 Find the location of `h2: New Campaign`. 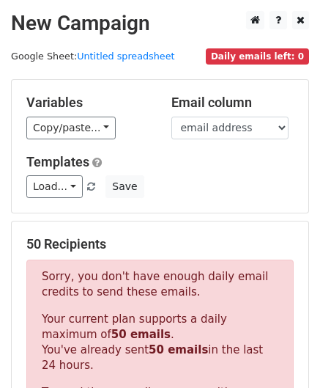

h2: New Campaign is located at coordinates (160, 23).